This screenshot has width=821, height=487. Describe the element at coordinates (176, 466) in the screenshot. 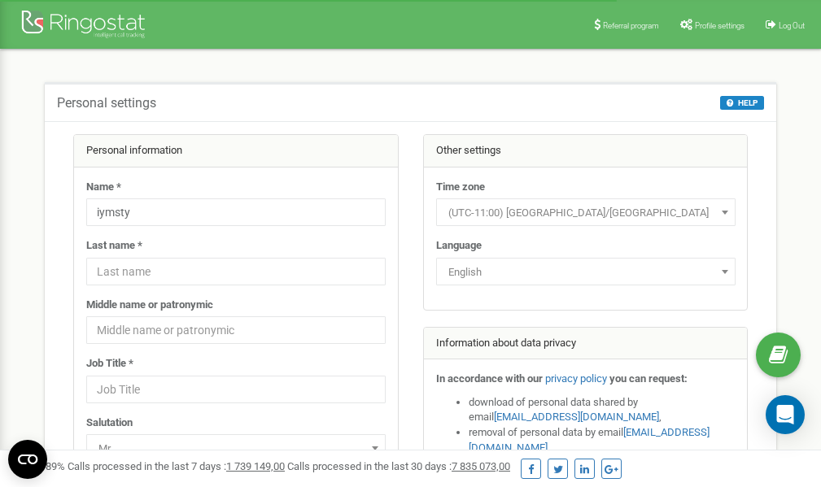

I see `span: Calls processed in the last 7 days :` at that location.